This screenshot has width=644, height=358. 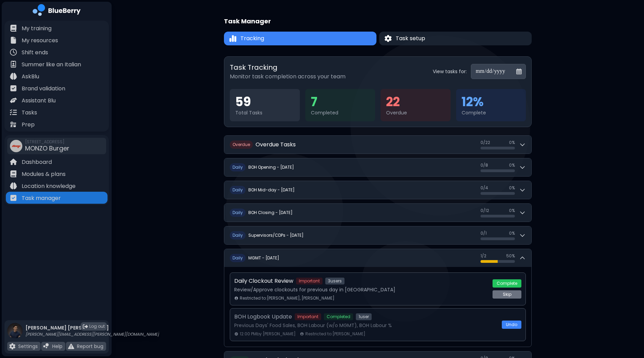 I want to click on p: My resources, so click(x=40, y=41).